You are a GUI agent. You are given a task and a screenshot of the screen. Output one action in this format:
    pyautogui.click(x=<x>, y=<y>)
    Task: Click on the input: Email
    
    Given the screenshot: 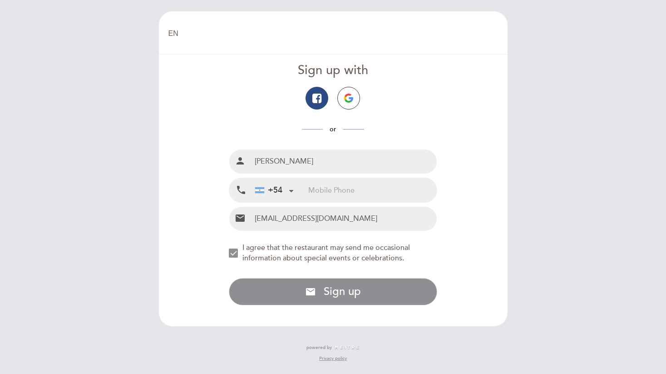 What is the action you would take?
    pyautogui.click(x=344, y=218)
    